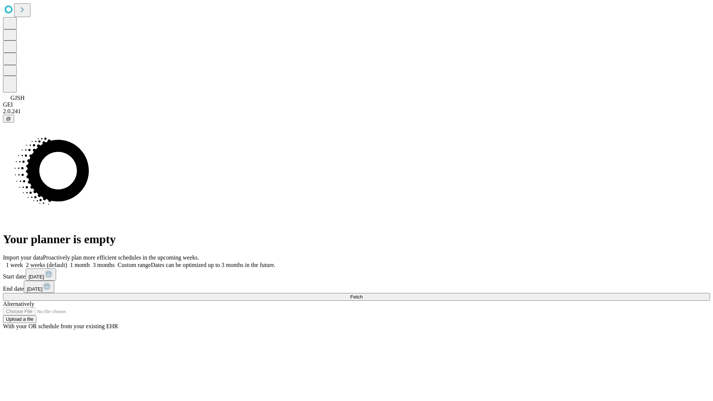 The height and width of the screenshot is (401, 713). Describe the element at coordinates (23, 257) in the screenshot. I see `span: Import your data` at that location.